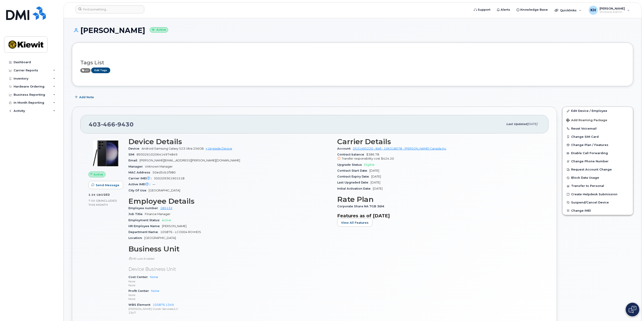 The width and height of the screenshot is (644, 321). Describe the element at coordinates (362, 206) in the screenshot. I see `span: Corporate Share NA 7GB 36M` at that location.